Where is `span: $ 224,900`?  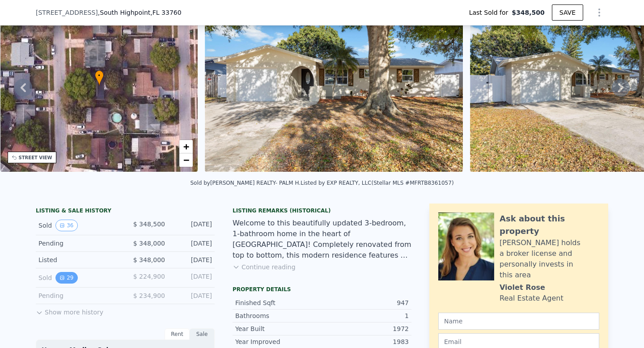
span: $ 224,900 is located at coordinates (149, 277).